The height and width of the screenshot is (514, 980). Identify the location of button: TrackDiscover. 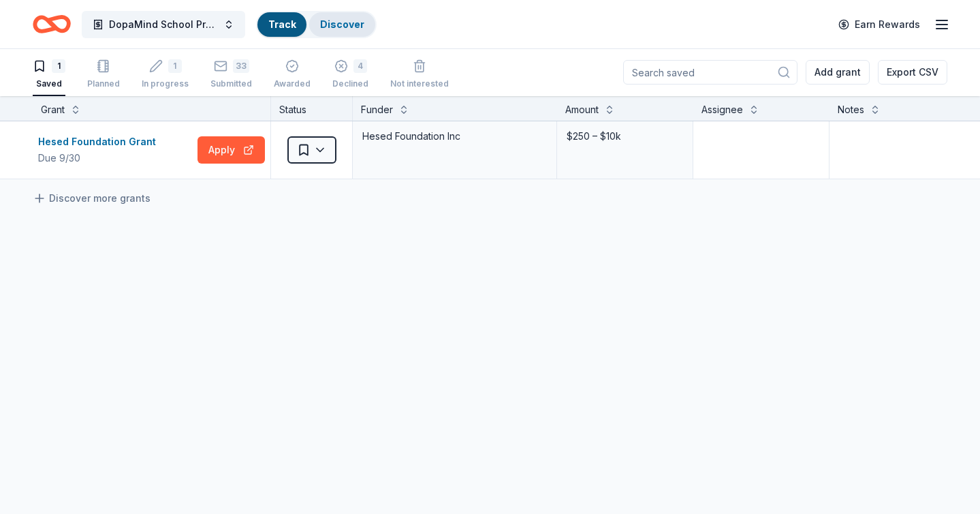
(316, 24).